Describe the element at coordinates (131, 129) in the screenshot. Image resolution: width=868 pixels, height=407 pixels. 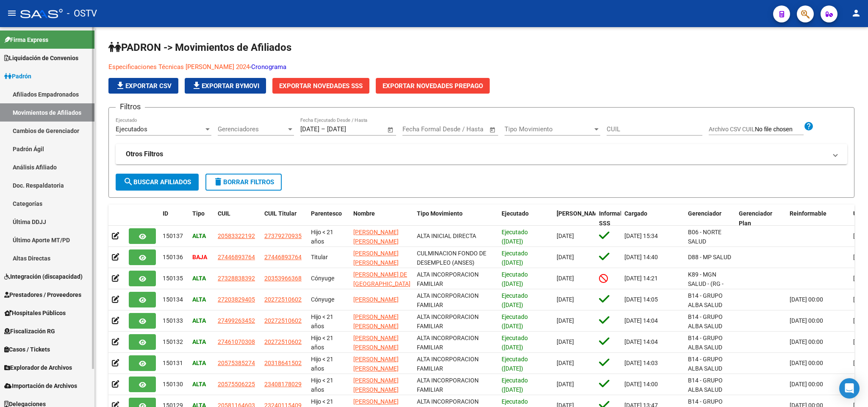
I see `span: Ejecutados` at that location.